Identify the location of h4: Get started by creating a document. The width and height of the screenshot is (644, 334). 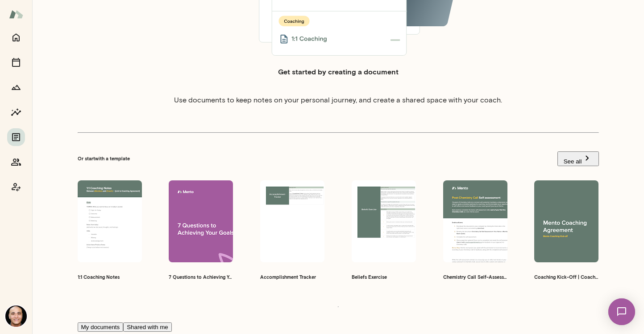
(338, 71).